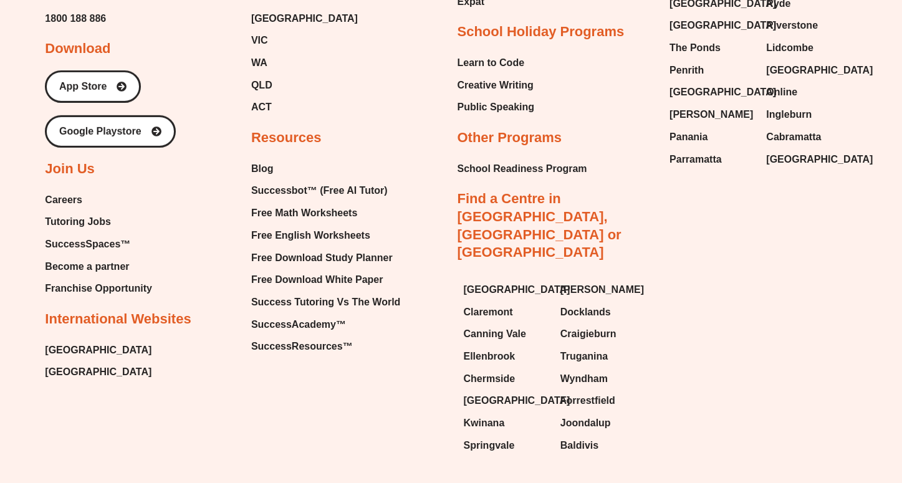 The image size is (902, 483). What do you see at coordinates (100, 131) in the screenshot?
I see `span: Google Playstore` at bounding box center [100, 131].